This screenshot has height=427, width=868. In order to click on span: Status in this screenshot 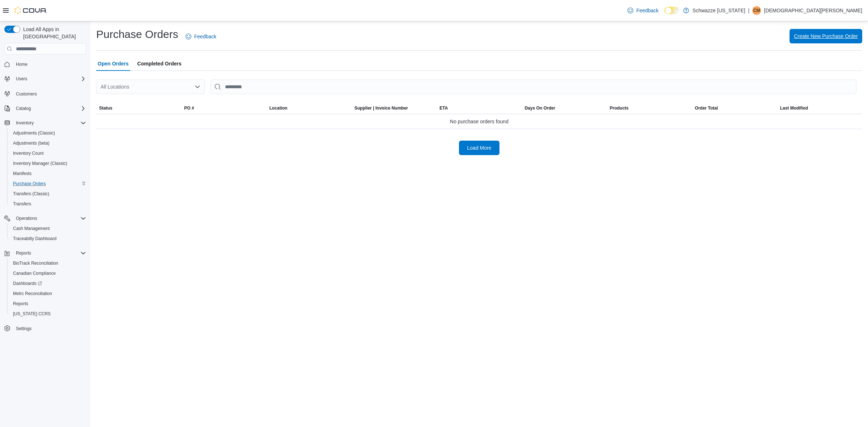, I will do `click(106, 108)`.